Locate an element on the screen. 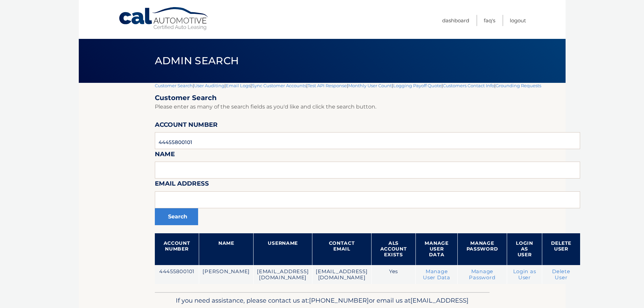  label: Account Number is located at coordinates (187, 126).